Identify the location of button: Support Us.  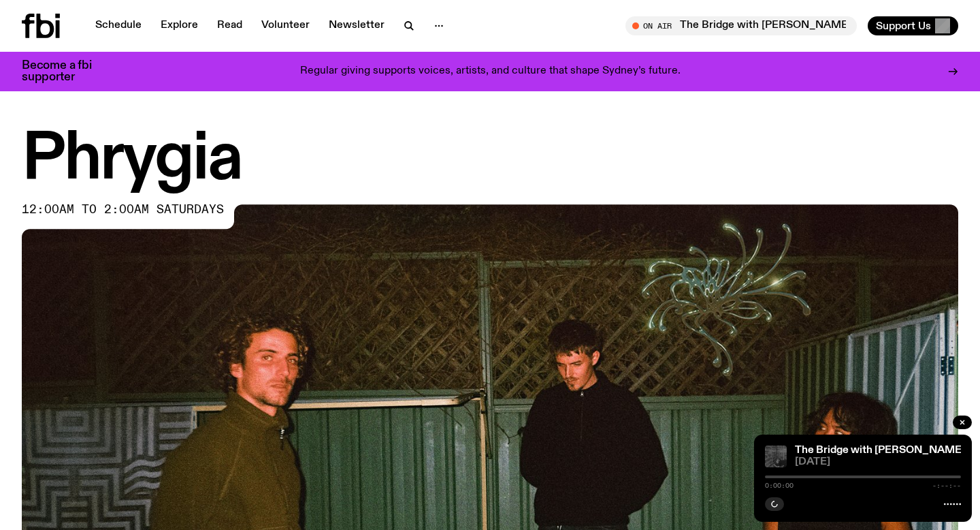
(913, 26).